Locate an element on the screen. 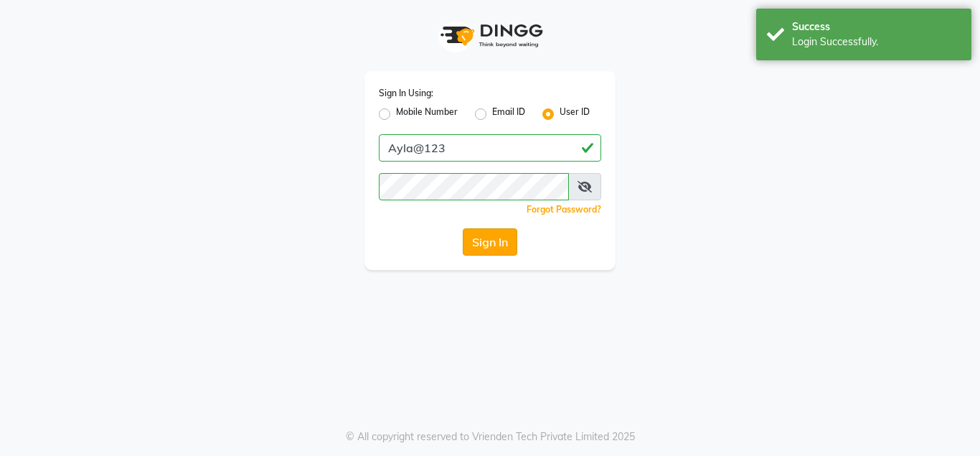 This screenshot has width=980, height=456. label: Sign In Using: is located at coordinates (406, 93).